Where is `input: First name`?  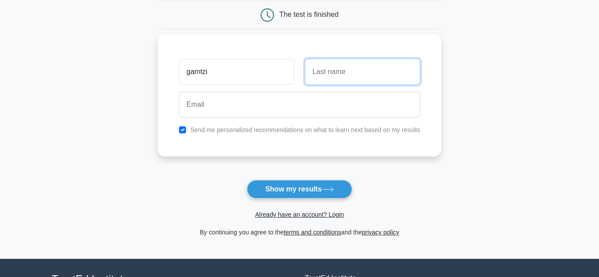 input: First name is located at coordinates (236, 72).